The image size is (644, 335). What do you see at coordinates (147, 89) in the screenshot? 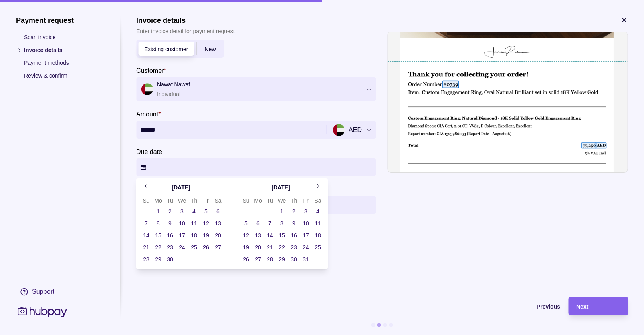
I see `img: ae` at bounding box center [147, 89].